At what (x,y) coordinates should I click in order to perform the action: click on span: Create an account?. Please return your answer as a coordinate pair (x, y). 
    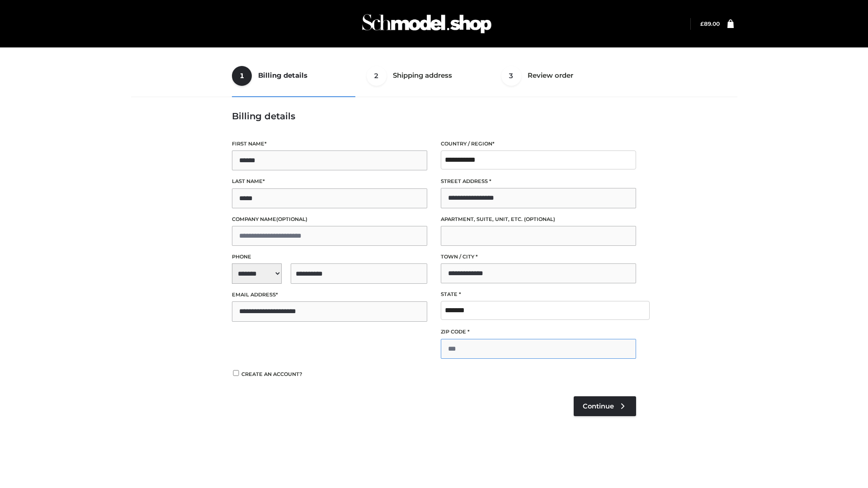
    Looking at the image, I should click on (272, 374).